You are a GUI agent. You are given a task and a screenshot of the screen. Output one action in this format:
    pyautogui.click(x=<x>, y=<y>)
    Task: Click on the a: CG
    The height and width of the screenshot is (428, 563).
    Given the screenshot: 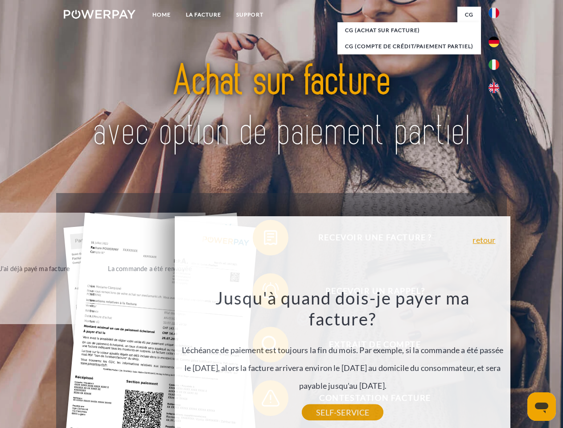 What is the action you would take?
    pyautogui.click(x=469, y=15)
    